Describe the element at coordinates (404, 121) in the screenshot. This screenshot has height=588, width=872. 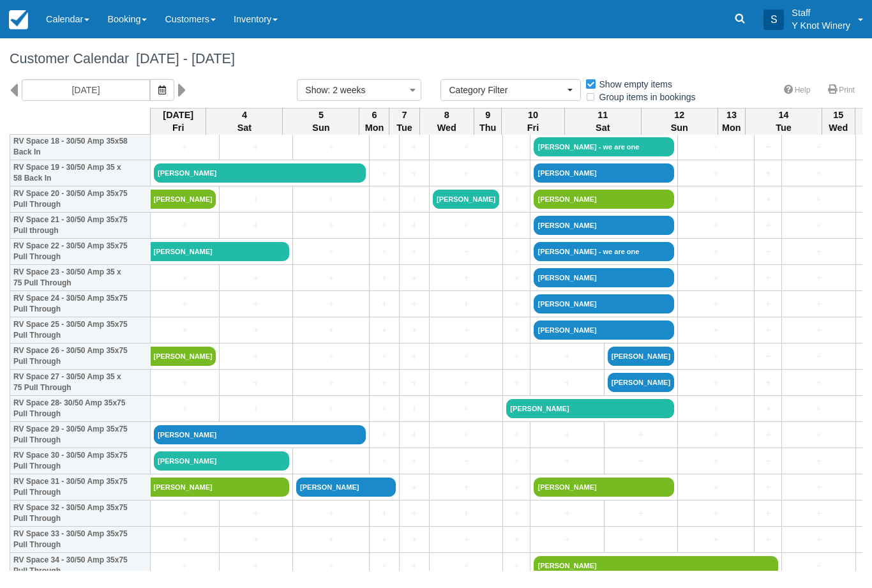
I see `th: 7 Tue` at that location.